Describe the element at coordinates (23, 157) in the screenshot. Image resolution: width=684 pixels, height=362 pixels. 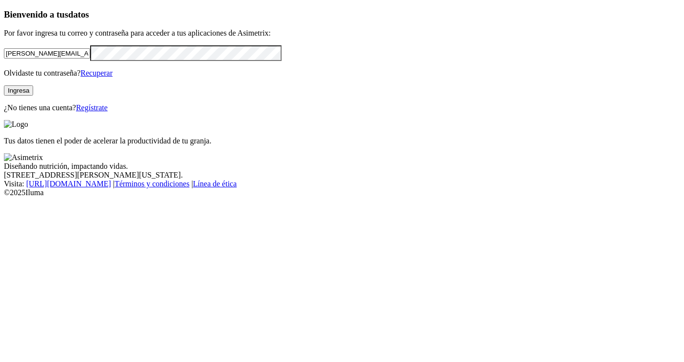
I see `img: Asimetrix` at that location.